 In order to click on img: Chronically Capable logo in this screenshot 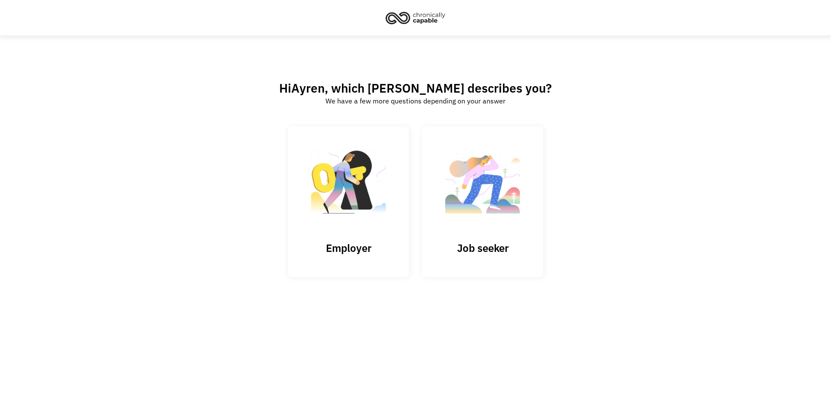, I will do `click(415, 18)`.